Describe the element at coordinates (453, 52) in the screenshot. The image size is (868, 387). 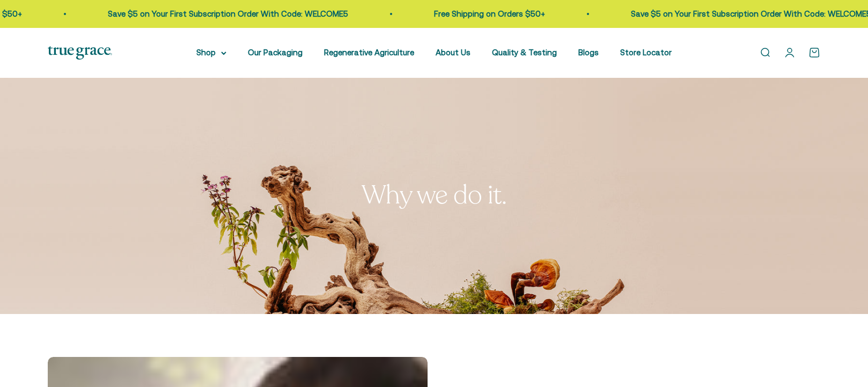
I see `a: About Us` at that location.